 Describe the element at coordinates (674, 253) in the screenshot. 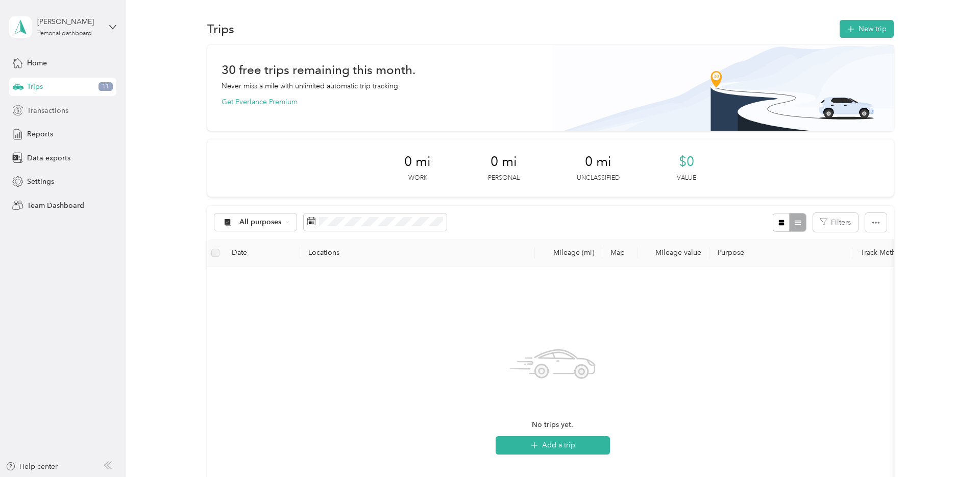

I see `th: Mileage value` at that location.